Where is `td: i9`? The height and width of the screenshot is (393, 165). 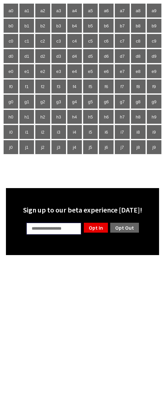
td: i9 is located at coordinates (154, 132).